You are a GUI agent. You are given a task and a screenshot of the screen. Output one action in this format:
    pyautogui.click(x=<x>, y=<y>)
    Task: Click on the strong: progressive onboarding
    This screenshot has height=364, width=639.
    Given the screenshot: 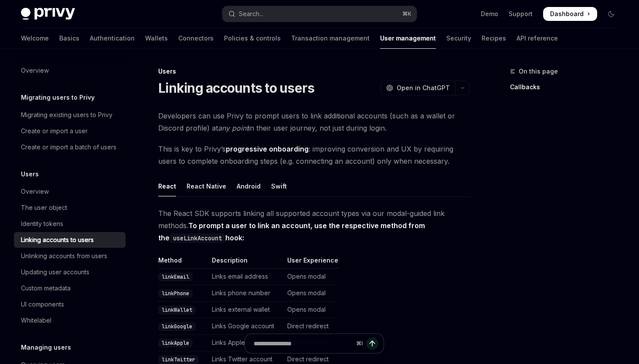 What is the action you would take?
    pyautogui.click(x=268, y=149)
    